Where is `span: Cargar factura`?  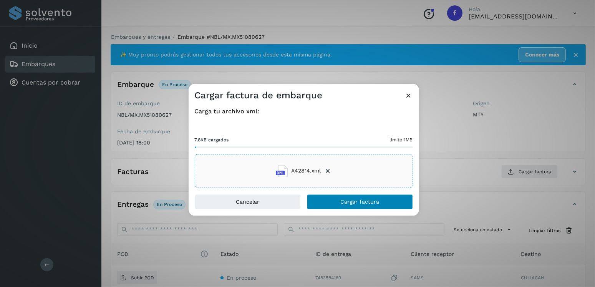
span: Cargar factura is located at coordinates (360, 202).